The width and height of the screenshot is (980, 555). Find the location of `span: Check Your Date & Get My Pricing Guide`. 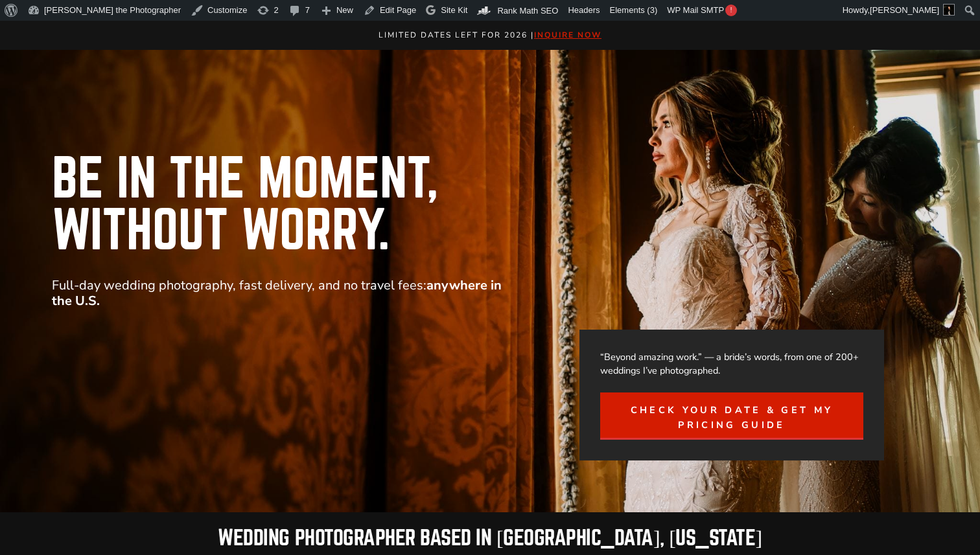

span: Check Your Date & Get My Pricing Guide is located at coordinates (731, 418).